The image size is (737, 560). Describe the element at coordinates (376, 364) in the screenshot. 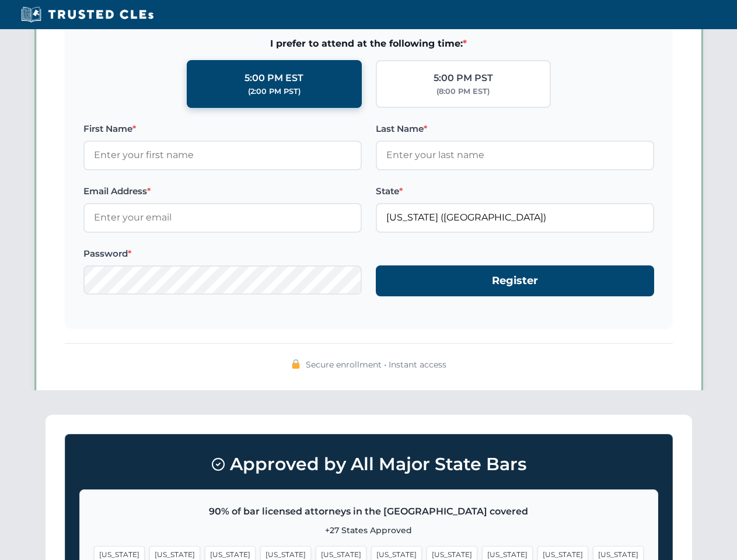

I see `span: Secure enrollment • Instant access` at that location.